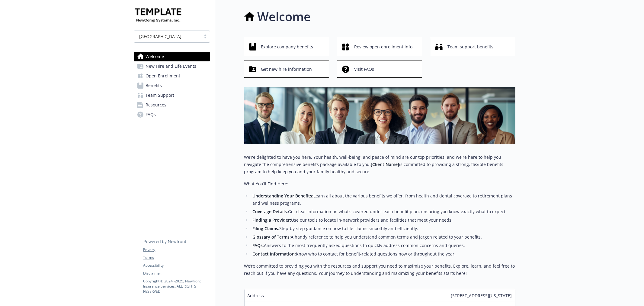 The image size is (644, 306). What do you see at coordinates (383, 212) in the screenshot?
I see `li: Get clear information on what’s covered under each benefit plan, ensuring you know exactly what t...` at bounding box center [383, 212].